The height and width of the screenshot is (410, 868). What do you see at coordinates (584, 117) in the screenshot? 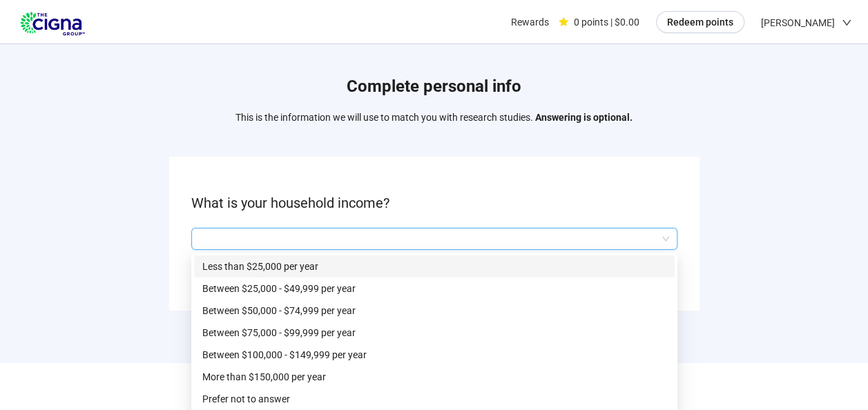
I see `strong: Answering is optional.` at bounding box center [584, 117].